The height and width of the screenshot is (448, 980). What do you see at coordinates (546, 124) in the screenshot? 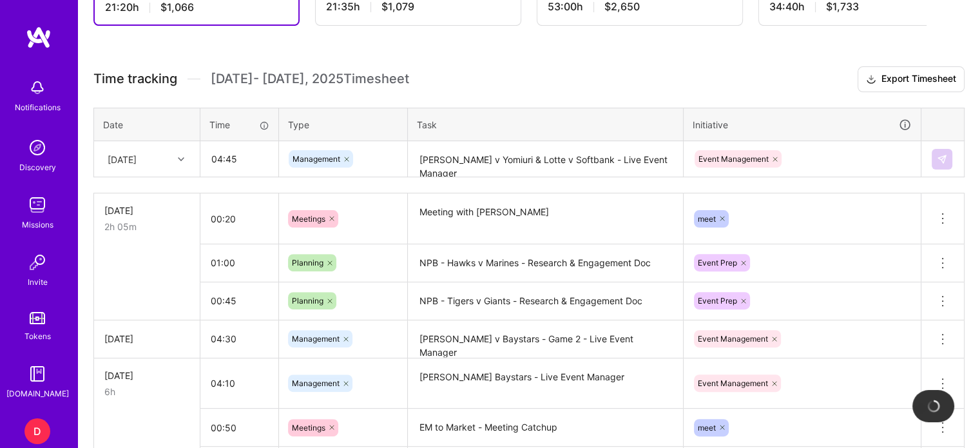
I see `th: Task` at bounding box center [546, 124].